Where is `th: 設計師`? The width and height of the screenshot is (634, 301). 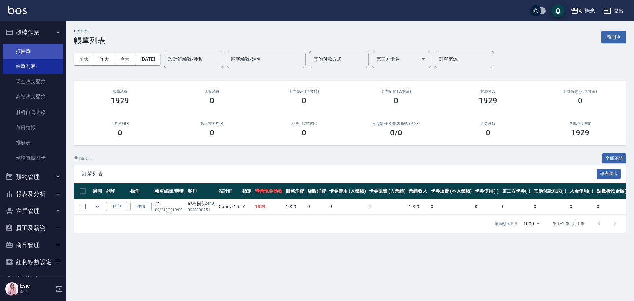 th: 設計師 is located at coordinates (229, 191).